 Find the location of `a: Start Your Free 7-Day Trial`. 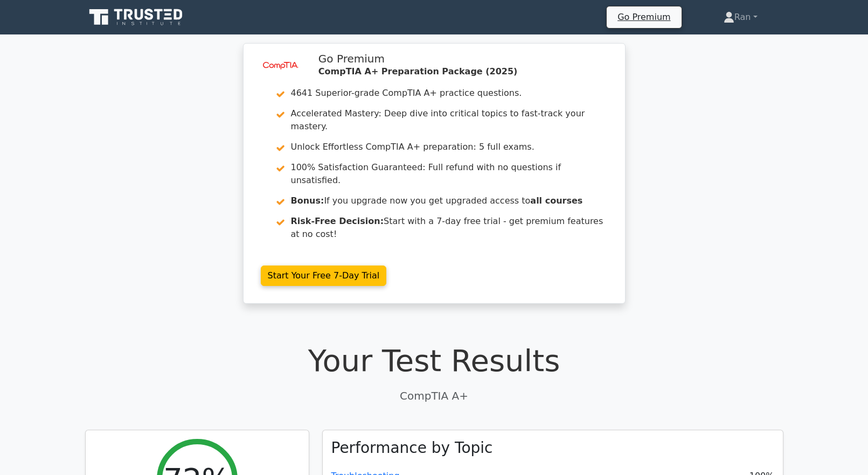

a: Start Your Free 7-Day Trial is located at coordinates (324, 276).